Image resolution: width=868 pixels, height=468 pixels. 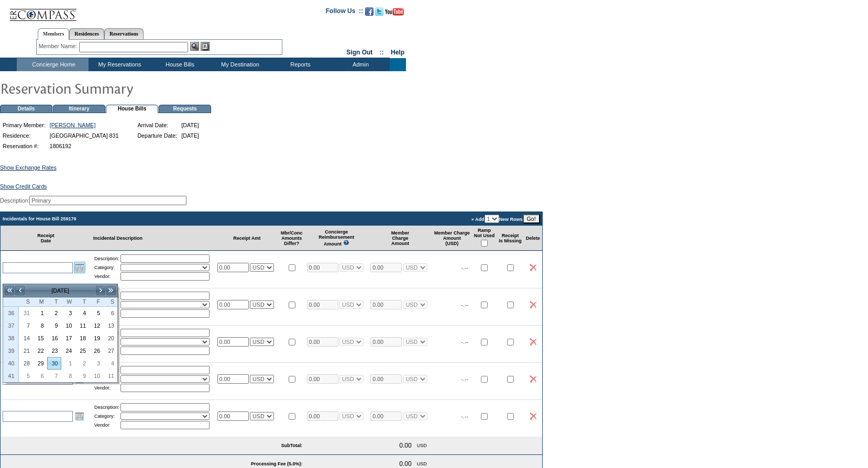 I want to click on a: 7, so click(x=54, y=376).